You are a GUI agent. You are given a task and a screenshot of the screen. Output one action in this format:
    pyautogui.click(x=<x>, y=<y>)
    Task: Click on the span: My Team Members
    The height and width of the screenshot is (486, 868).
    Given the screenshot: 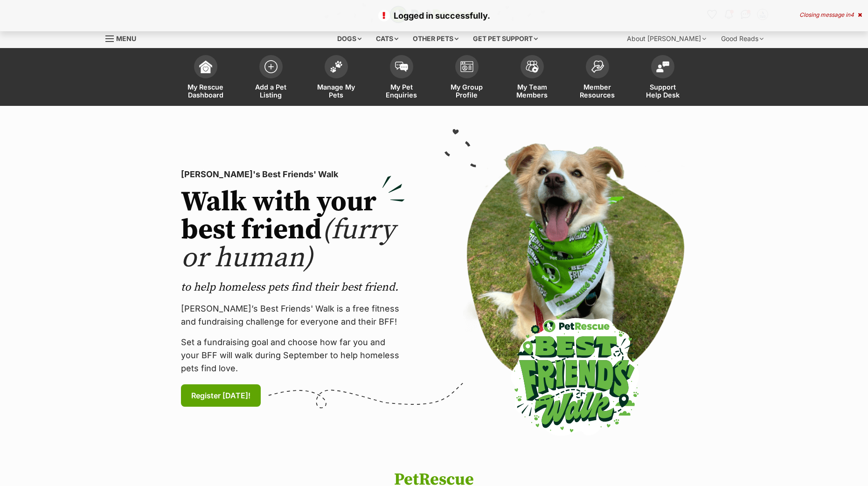 What is the action you would take?
    pyautogui.click(x=532, y=91)
    